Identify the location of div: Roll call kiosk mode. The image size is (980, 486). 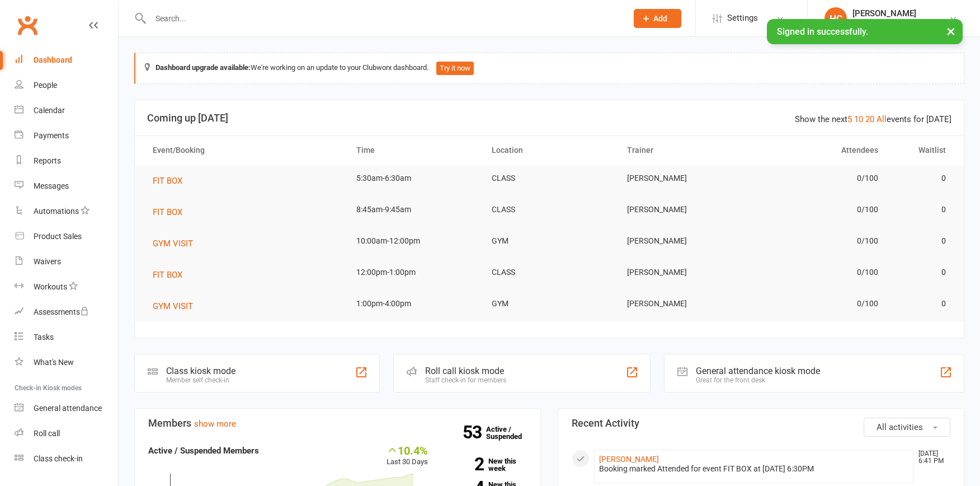
(465, 370).